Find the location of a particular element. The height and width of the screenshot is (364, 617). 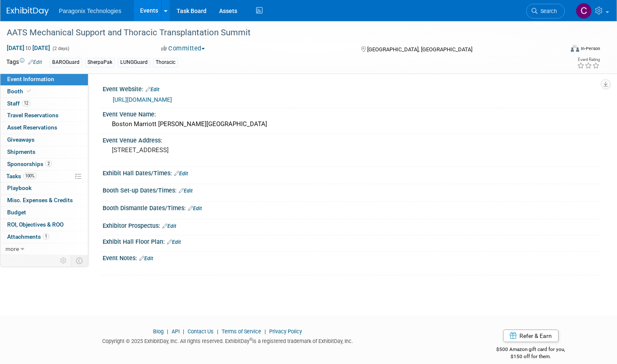

div: Event Format is located at coordinates (556, 50).